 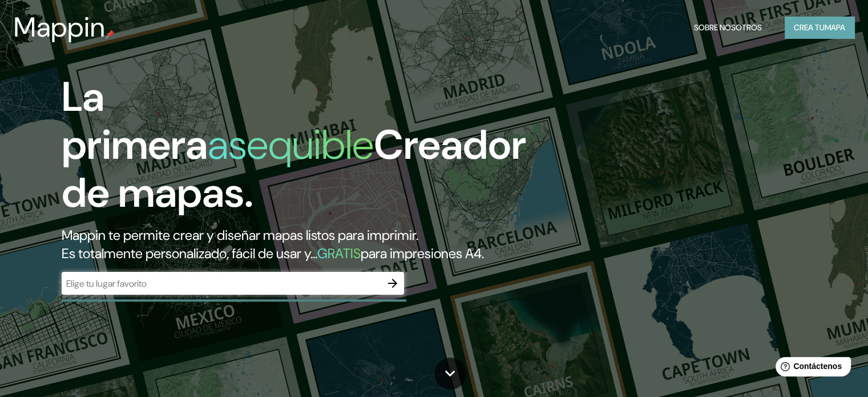 What do you see at coordinates (422, 253) in the screenshot?
I see `font: para impresiones A4.` at bounding box center [422, 253].